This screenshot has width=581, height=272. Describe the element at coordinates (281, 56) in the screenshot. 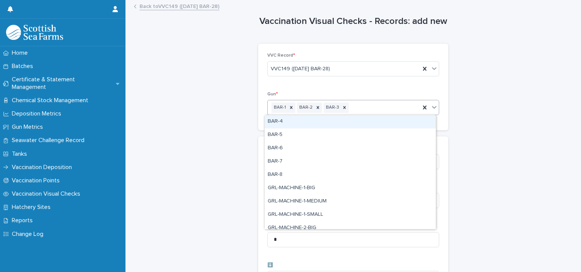

I see `span: VVC Record` at that location.